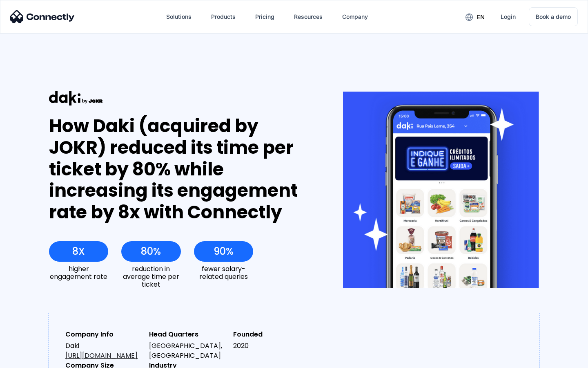 This screenshot has height=368, width=588. What do you see at coordinates (508, 17) in the screenshot?
I see `div: Login` at bounding box center [508, 17].